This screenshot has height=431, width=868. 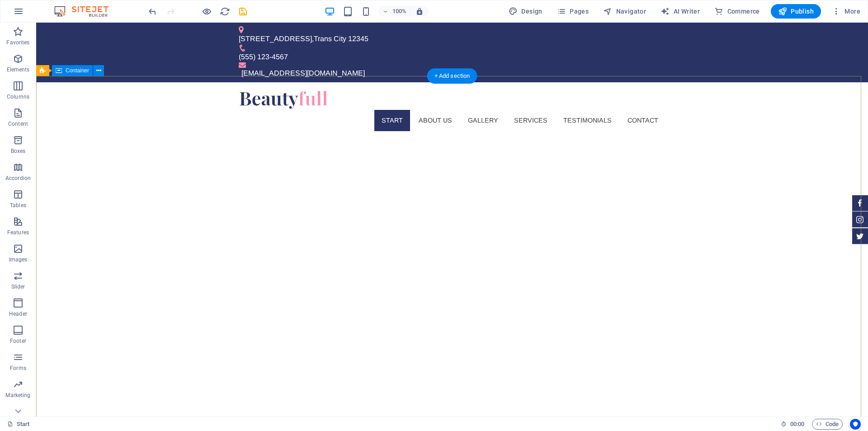 What do you see at coordinates (573, 11) in the screenshot?
I see `span: Pages` at bounding box center [573, 11].